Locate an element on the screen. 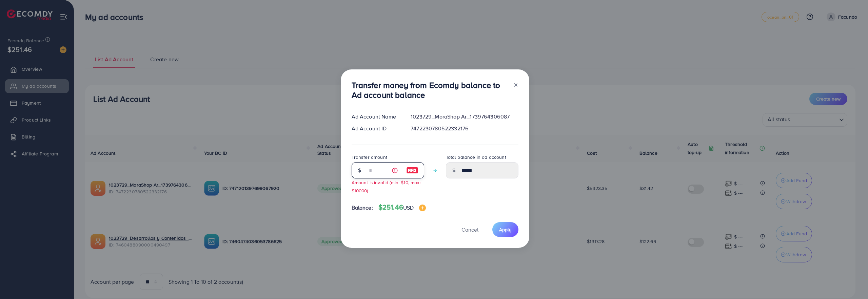 The width and height of the screenshot is (868, 299). h3: Transfer money from Ecomdy balance to Ad account balance is located at coordinates (429, 90).